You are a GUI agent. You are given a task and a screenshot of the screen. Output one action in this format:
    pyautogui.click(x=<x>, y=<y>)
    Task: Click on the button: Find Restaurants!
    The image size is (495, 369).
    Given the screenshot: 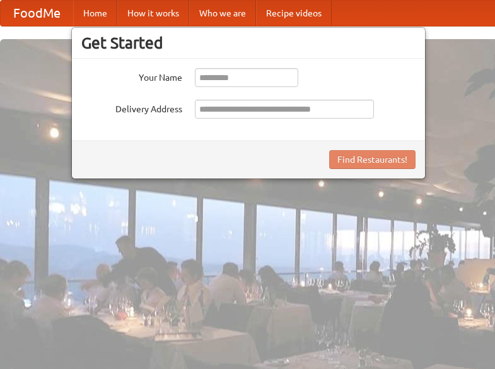 What is the action you would take?
    pyautogui.click(x=372, y=159)
    